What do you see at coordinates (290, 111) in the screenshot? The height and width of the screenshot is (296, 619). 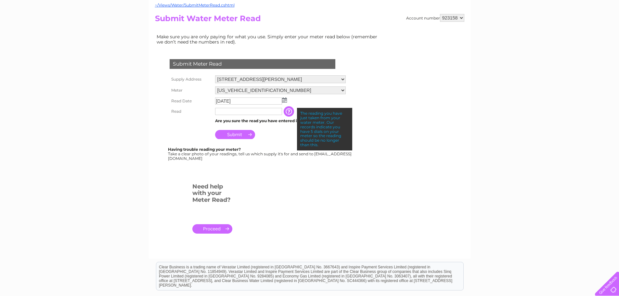 I see `input: Information` at bounding box center [290, 111].